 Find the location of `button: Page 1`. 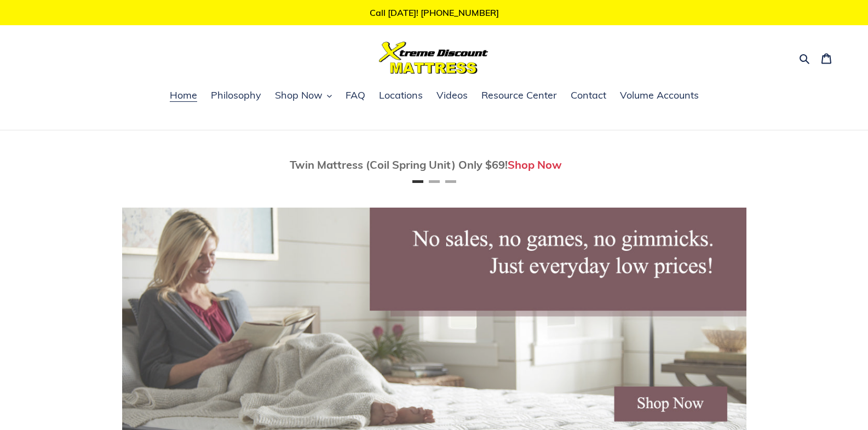

button: Page 1 is located at coordinates (418, 181).